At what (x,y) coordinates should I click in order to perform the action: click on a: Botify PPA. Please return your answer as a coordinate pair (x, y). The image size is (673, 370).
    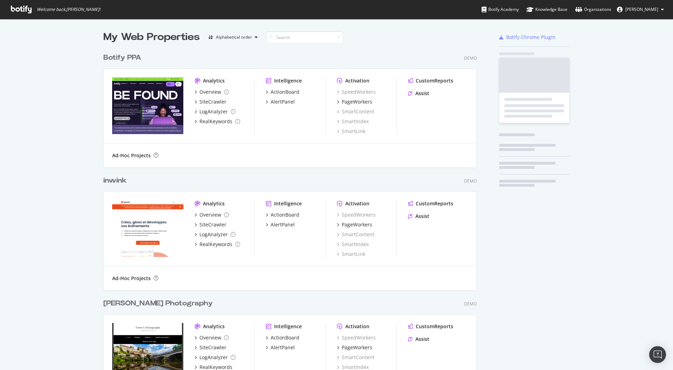
    Looking at the image, I should click on (124, 58).